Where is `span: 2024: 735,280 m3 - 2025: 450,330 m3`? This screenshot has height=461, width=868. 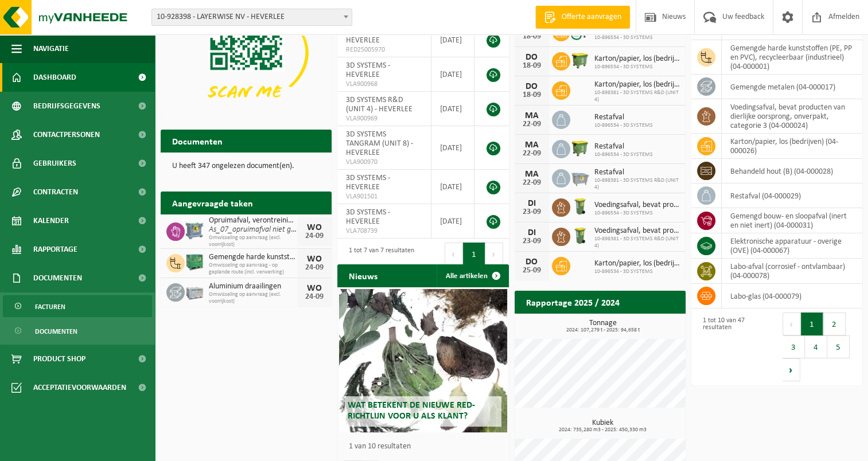 span: 2024: 735,280 m3 - 2025: 450,330 m3 is located at coordinates (603, 430).